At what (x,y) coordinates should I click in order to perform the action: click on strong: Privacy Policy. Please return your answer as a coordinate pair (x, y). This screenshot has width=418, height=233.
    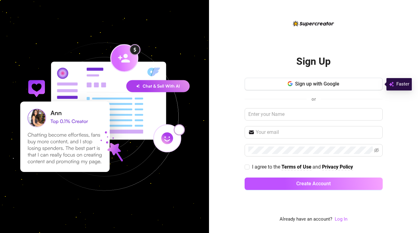
    Looking at the image, I should click on (338, 167).